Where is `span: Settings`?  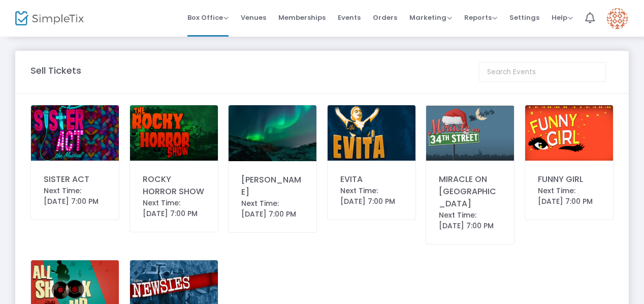 span: Settings is located at coordinates (525, 17).